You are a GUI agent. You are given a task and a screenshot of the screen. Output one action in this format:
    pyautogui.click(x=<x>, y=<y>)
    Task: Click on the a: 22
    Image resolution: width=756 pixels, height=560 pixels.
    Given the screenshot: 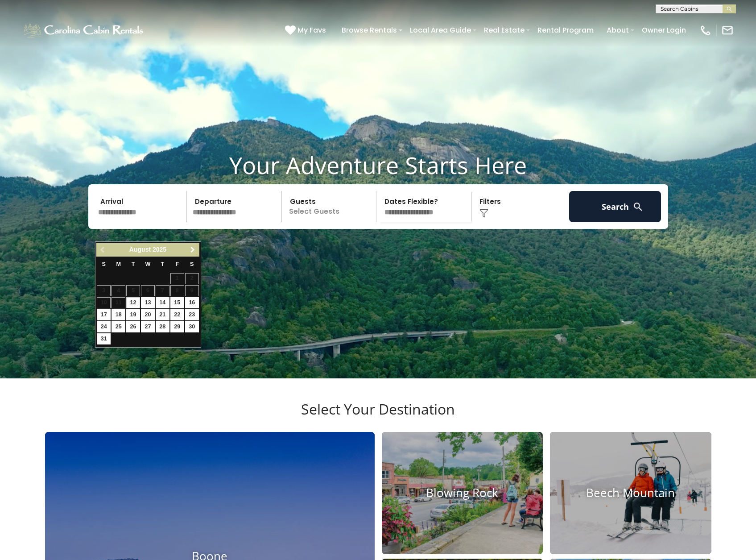 What is the action you would take?
    pyautogui.click(x=177, y=315)
    